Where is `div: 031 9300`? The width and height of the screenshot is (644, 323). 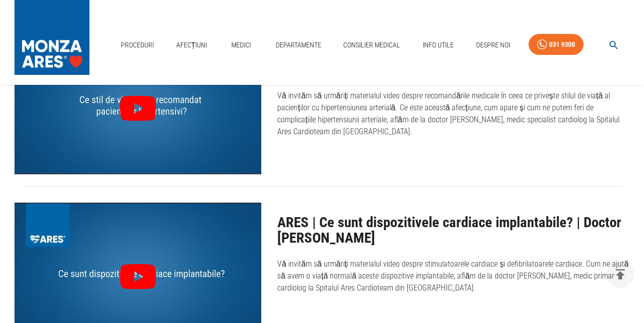
div: 031 9300 is located at coordinates (562, 44).